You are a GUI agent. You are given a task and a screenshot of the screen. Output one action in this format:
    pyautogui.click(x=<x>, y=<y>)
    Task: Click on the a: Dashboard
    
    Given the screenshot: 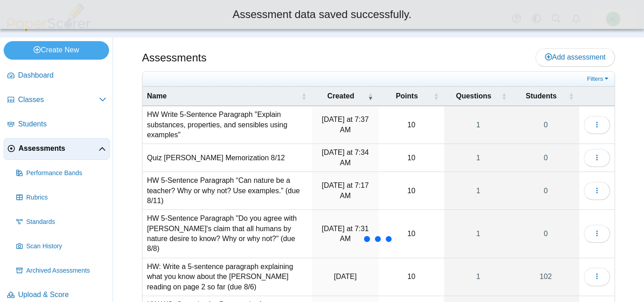 What is the action you would take?
    pyautogui.click(x=57, y=76)
    